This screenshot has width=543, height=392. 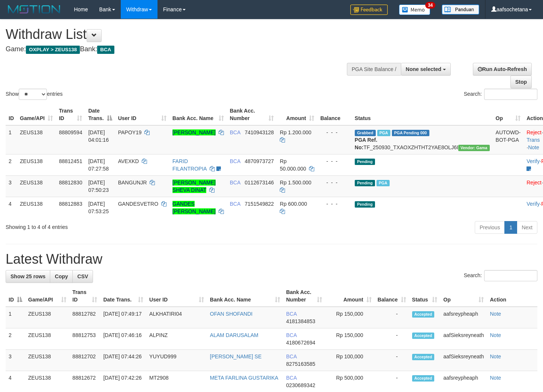 I want to click on td: aafsreypheaph, so click(x=463, y=318).